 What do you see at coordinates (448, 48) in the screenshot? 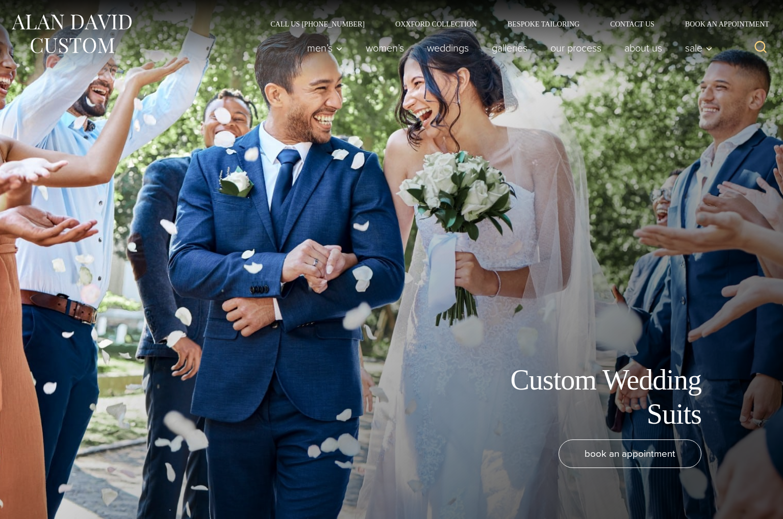
I see `a: weddings` at bounding box center [448, 48].